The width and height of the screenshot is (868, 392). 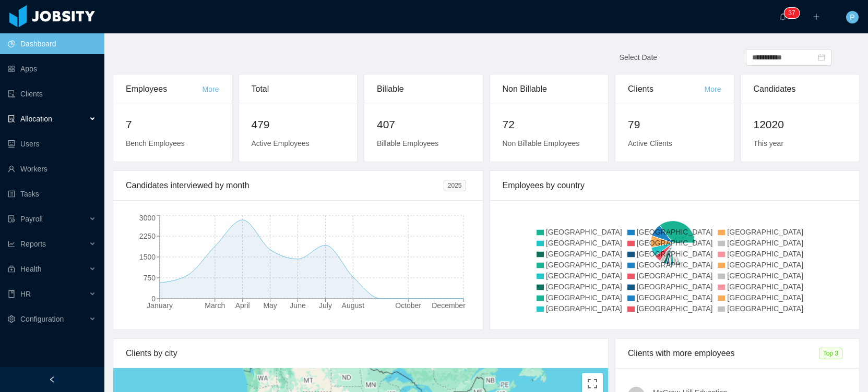 What do you see at coordinates (675, 186) in the screenshot?
I see `div: Employees by country` at bounding box center [675, 186].